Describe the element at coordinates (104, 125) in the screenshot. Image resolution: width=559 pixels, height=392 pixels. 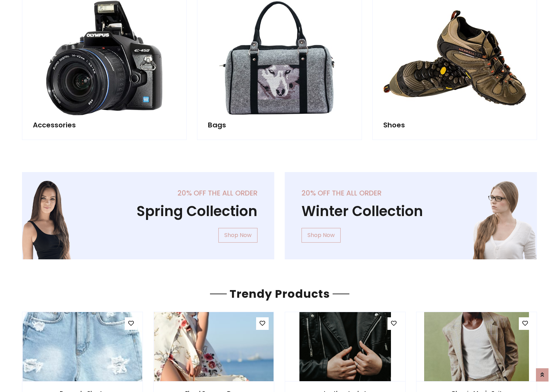
I see `h5: Accessories` at that location.